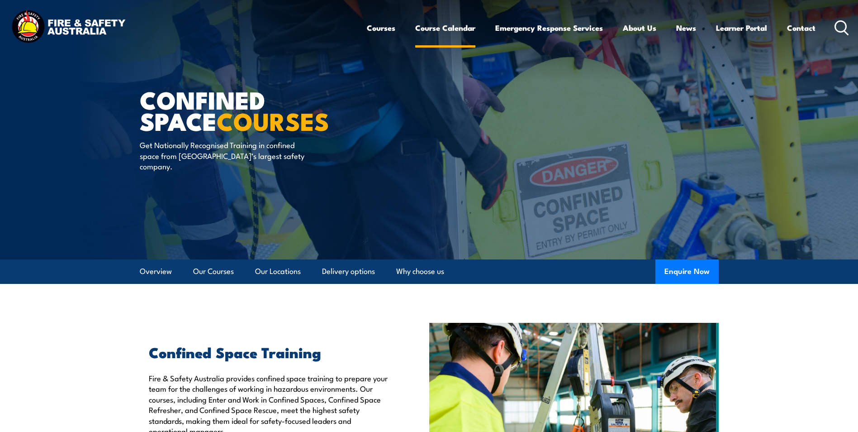 The height and width of the screenshot is (432, 858). I want to click on a: Overview, so click(156, 271).